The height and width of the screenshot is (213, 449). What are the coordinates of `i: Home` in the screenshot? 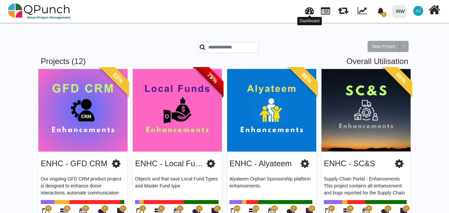 It's located at (434, 10).